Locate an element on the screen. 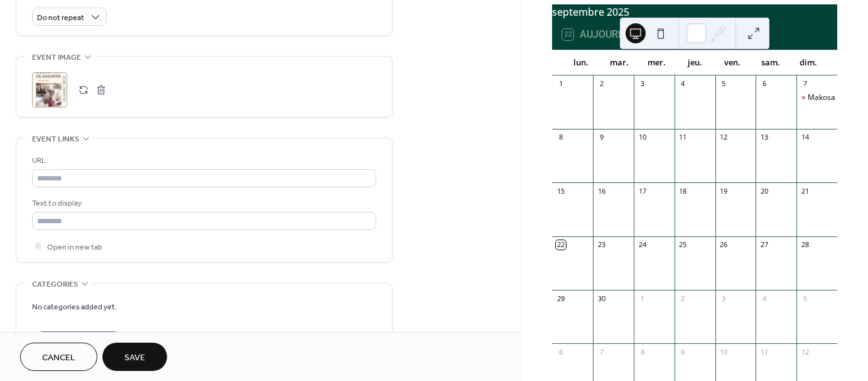  div: lun. is located at coordinates (581, 63).